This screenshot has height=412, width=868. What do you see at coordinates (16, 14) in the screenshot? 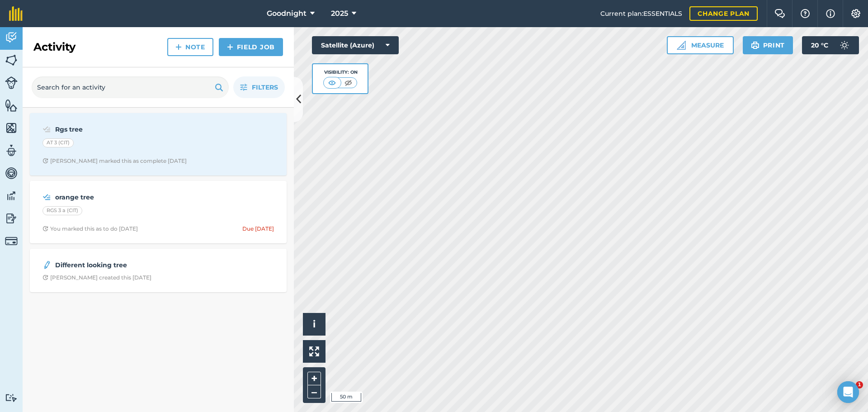
I see `img: fieldmargin Logo` at bounding box center [16, 14].